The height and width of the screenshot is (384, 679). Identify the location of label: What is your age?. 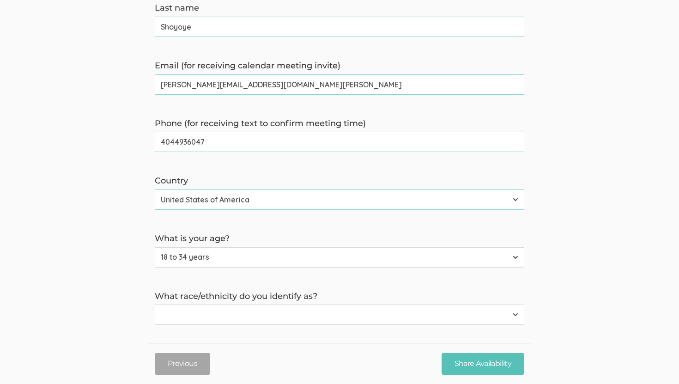
(340, 239).